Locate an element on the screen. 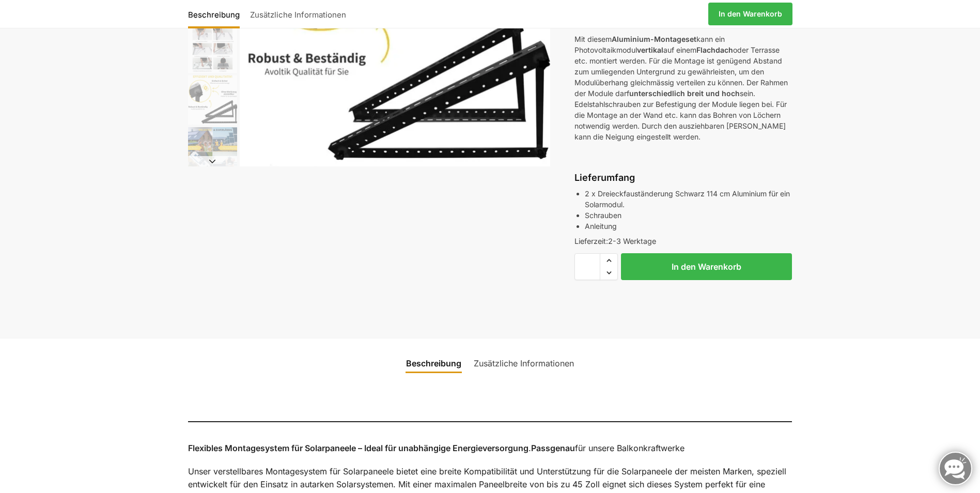  button: In den Warenkorb is located at coordinates (707, 267).